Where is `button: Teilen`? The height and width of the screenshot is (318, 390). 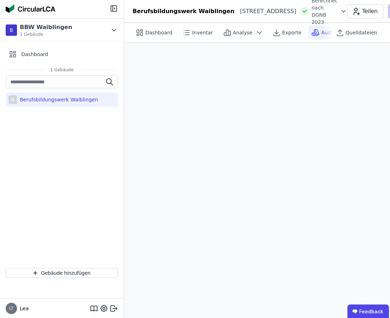
button: Teilen is located at coordinates (365, 11).